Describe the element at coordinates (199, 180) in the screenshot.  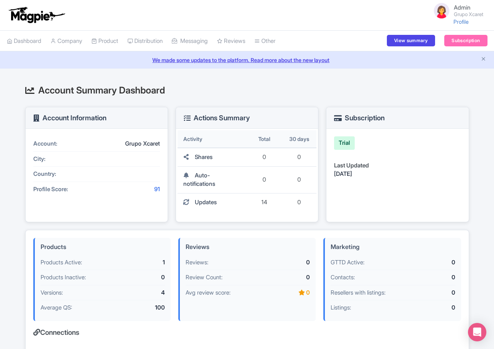
I see `span: Auto-notifications` at that location.